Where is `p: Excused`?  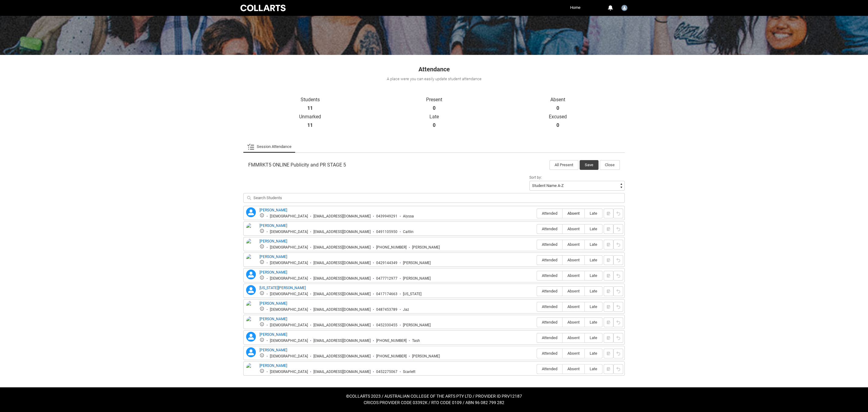 p: Excused is located at coordinates (557, 116).